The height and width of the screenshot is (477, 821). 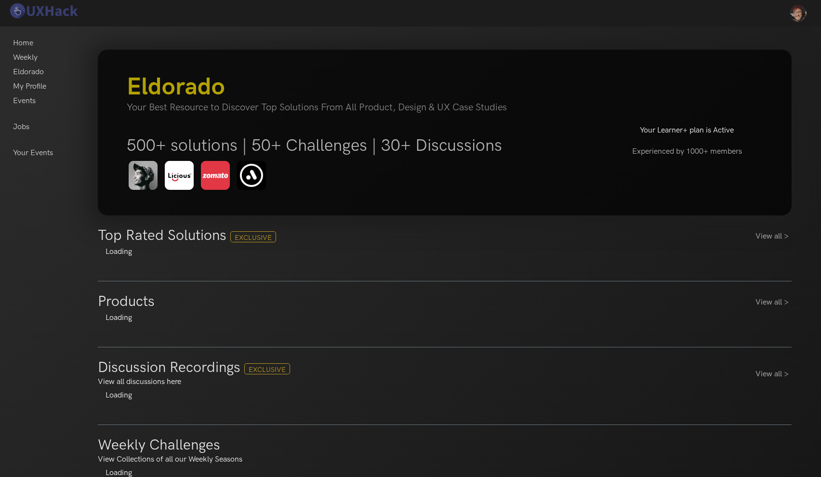 What do you see at coordinates (363, 107) in the screenshot?
I see `h4: Your Best Resource to Discover Top Solutions From All Product, Design & UX Case Studies` at bounding box center [363, 107].